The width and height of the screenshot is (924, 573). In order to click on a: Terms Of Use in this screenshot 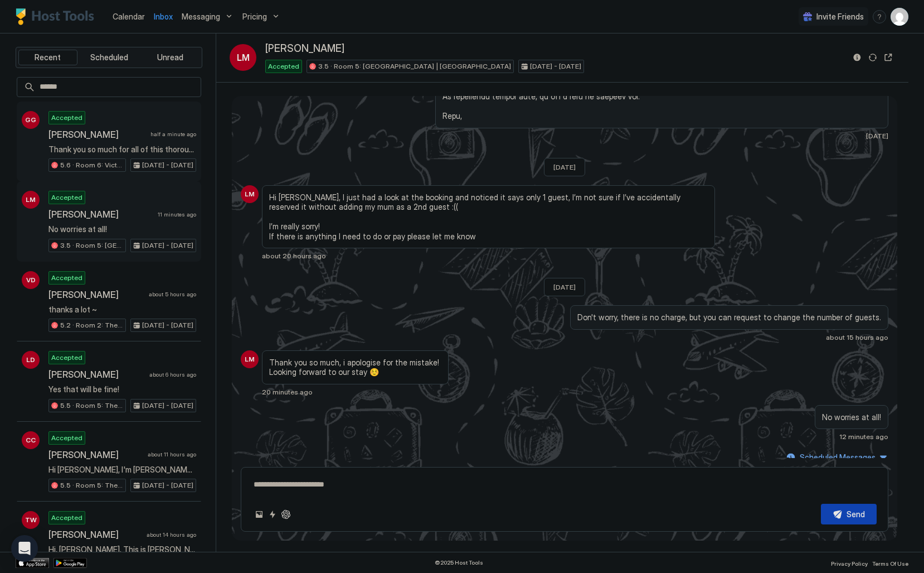, I will do `click(890, 562)`.